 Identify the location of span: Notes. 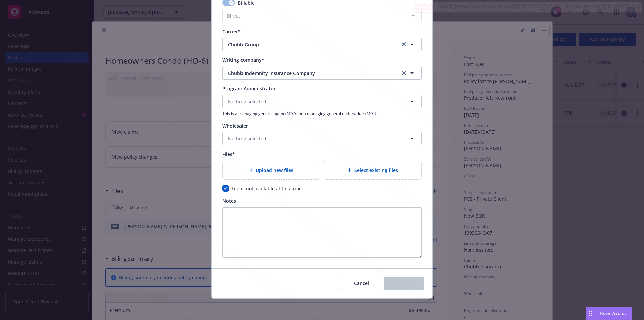
(229, 201).